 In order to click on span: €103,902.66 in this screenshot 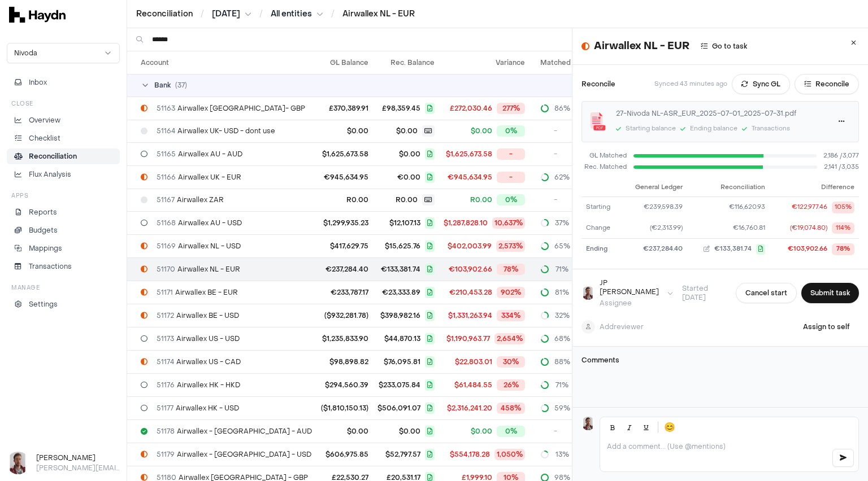, I will do `click(470, 269)`.